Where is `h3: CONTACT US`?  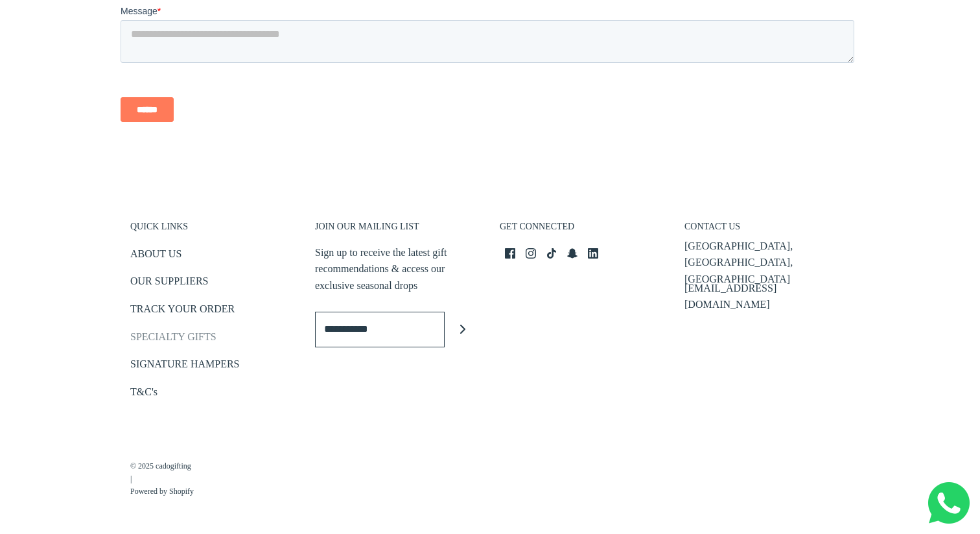
h3: CONTACT US is located at coordinates (767, 230).